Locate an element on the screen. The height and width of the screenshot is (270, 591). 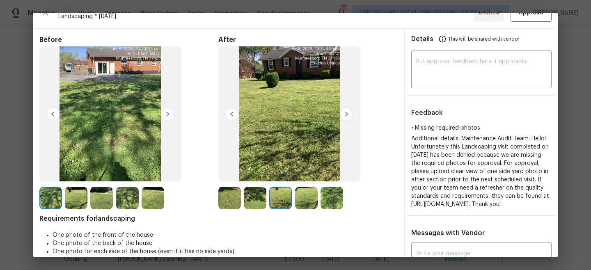
span: Before is located at coordinates (129, 40).